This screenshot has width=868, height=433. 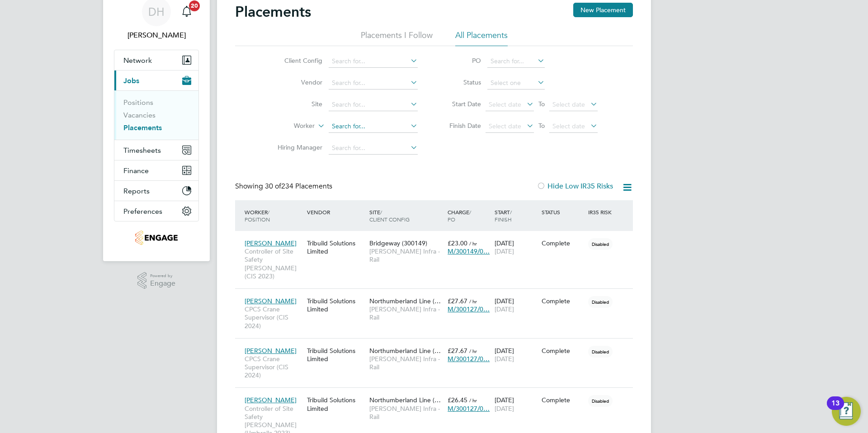 What do you see at coordinates (137, 60) in the screenshot?
I see `span: Network` at bounding box center [137, 60].